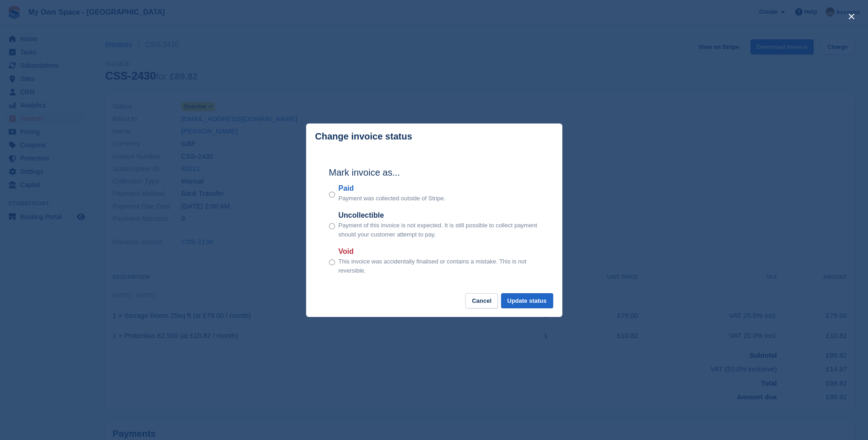 Image resolution: width=868 pixels, height=440 pixels. What do you see at coordinates (392, 199) in the screenshot?
I see `p: Payment was collected outside of Stripe.` at bounding box center [392, 199].